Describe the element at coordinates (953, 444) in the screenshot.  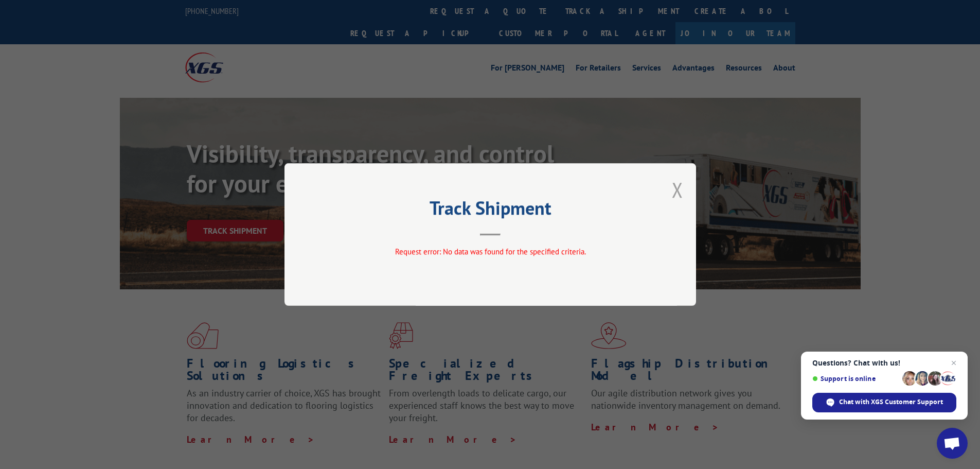
I see `div: Open chat` at that location.